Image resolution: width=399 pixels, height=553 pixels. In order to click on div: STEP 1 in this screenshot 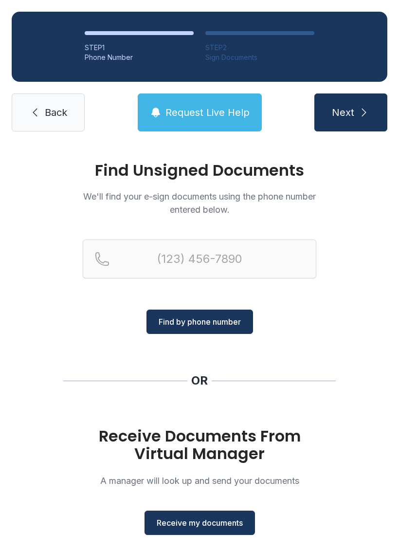, I will do `click(139, 48)`.